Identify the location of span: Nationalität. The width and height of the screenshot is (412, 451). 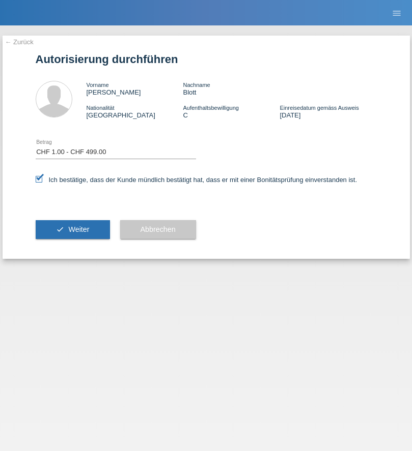
(100, 108).